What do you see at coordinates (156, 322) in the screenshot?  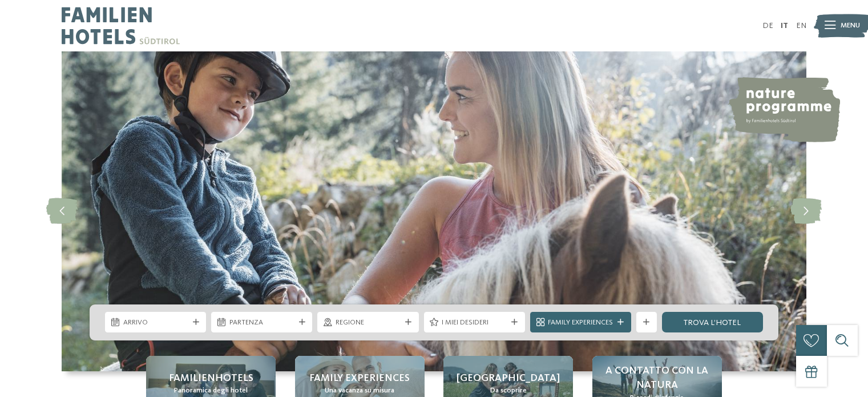 I see `span: Arrivo` at bounding box center [156, 322].